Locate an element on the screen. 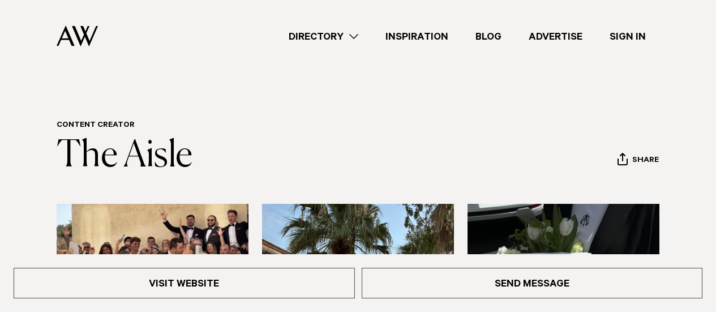  a: Directory is located at coordinates (323, 36).